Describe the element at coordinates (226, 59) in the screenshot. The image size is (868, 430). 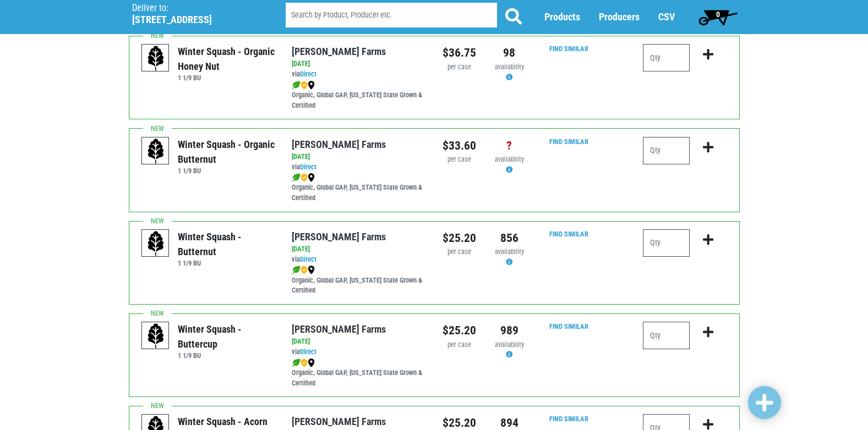
I see `div: Winter Squash - Organic Honey Nut` at that location.